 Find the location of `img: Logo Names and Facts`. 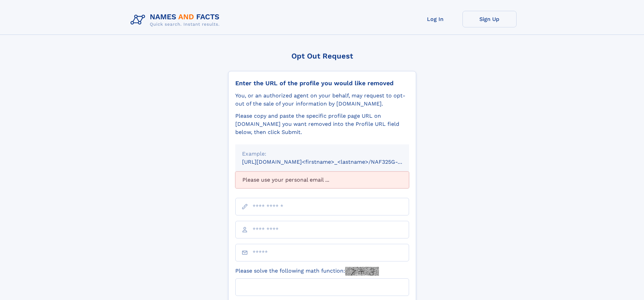

img: Logo Names and Facts is located at coordinates (176, 20).